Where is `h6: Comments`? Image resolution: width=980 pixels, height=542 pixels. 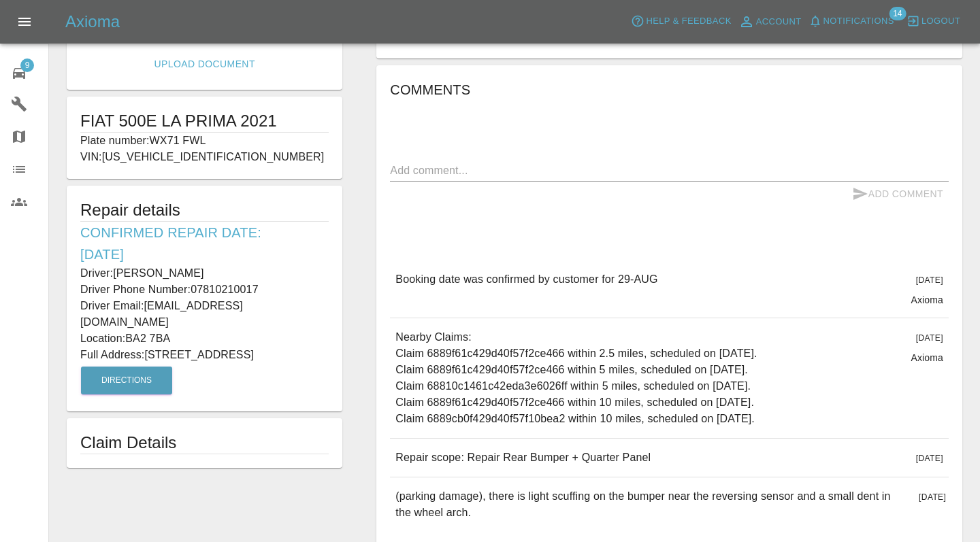 h6: Comments is located at coordinates (669, 90).